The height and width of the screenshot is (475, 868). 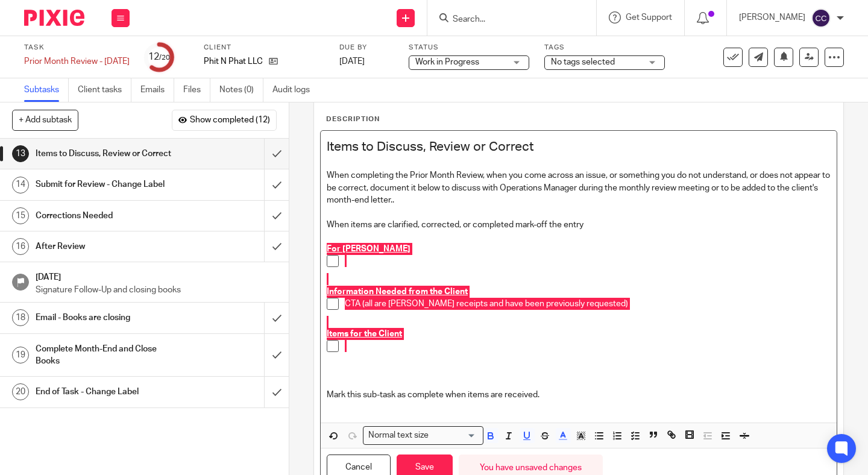 I want to click on span: Get Support, so click(x=649, y=18).